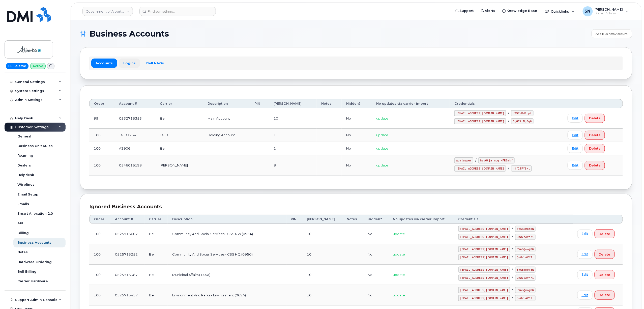  Describe the element at coordinates (128, 254) in the screenshot. I see `td: 0525715252` at that location.